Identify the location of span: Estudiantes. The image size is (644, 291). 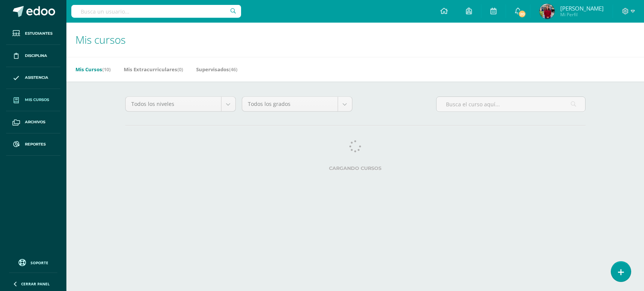
(38, 34).